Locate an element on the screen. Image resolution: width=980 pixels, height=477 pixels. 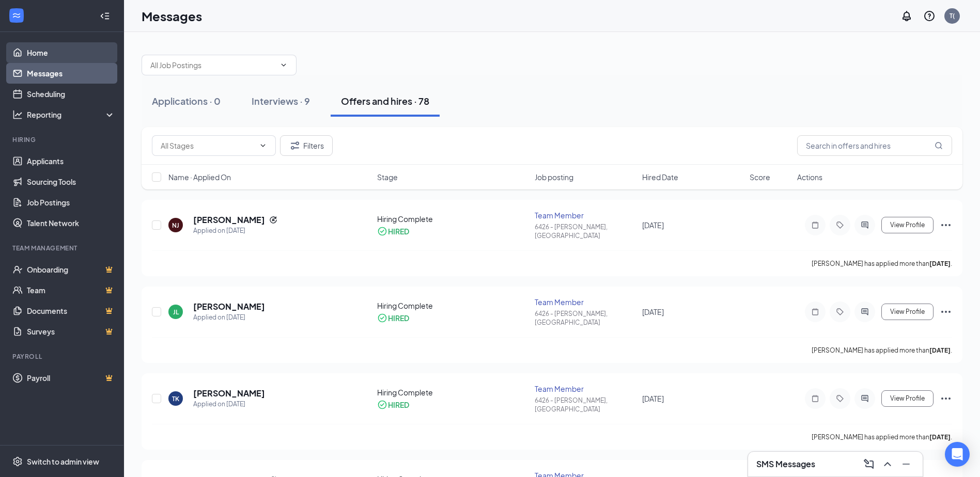
a: Scheduling is located at coordinates (71, 94).